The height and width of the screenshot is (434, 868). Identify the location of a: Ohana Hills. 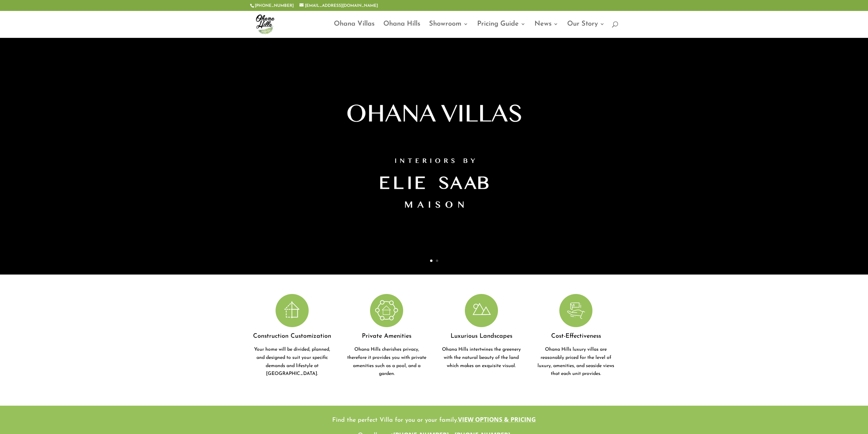
(402, 30).